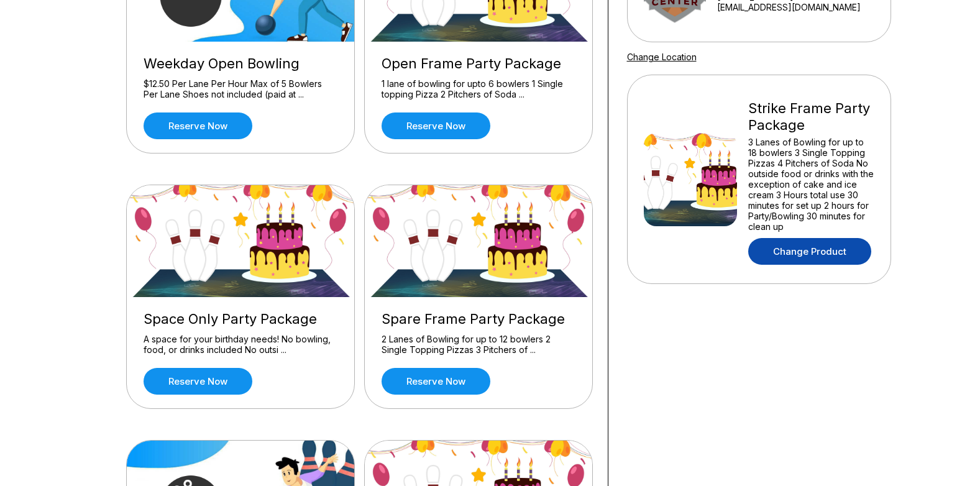 Image resolution: width=980 pixels, height=486 pixels. What do you see at coordinates (478, 89) in the screenshot?
I see `div: 1 lane of bowling for upto 6 bowlers 1 Single topping Pizza 2 Pitchers of Soda ...` at bounding box center [478, 89].